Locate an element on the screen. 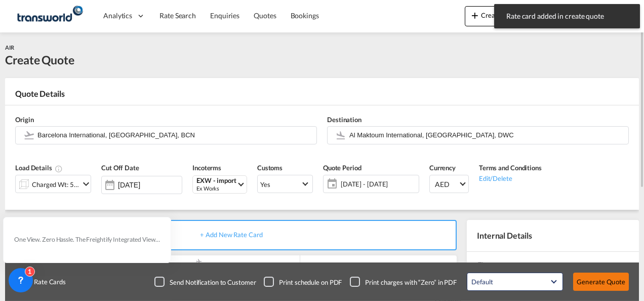  span: Currency is located at coordinates (442, 168).